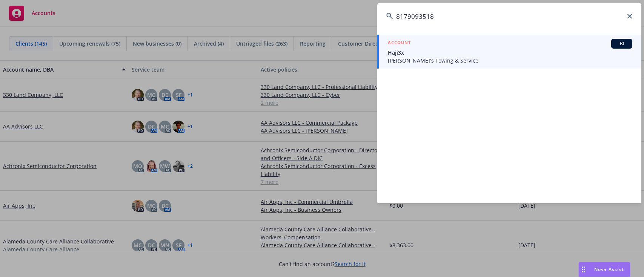 The width and height of the screenshot is (644, 277). Describe the element at coordinates (510, 16) in the screenshot. I see `input: Search...` at that location.